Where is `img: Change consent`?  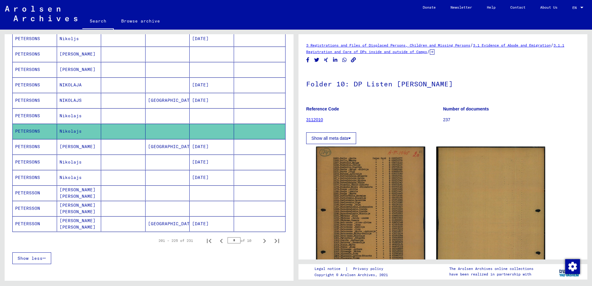
img: Change consent is located at coordinates (572, 266).